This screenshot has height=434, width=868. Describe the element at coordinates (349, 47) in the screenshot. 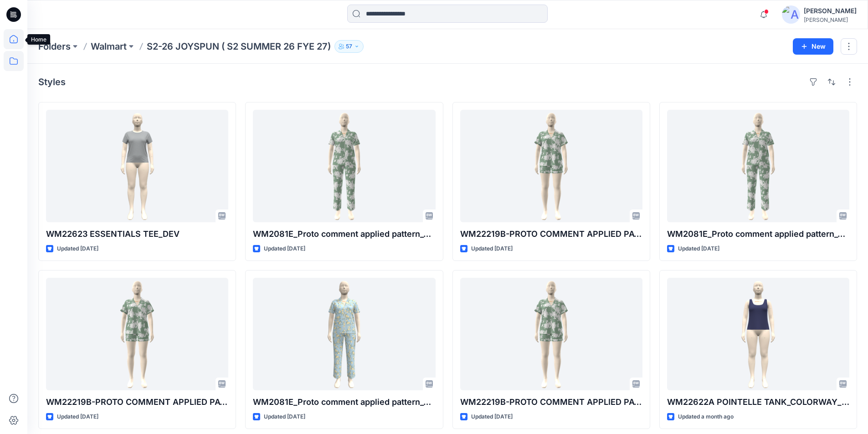

I see `button: 57` at that location.